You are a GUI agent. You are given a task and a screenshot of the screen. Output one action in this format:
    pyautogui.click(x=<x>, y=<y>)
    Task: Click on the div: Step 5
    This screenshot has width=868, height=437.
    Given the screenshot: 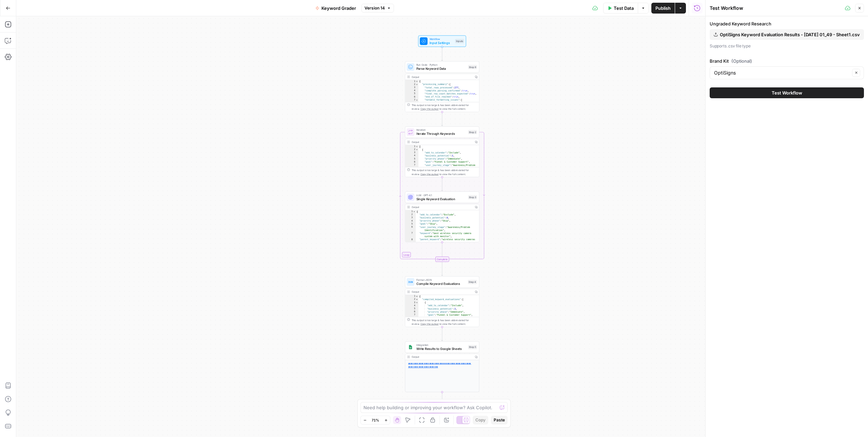 What is the action you would take?
    pyautogui.click(x=472, y=347)
    